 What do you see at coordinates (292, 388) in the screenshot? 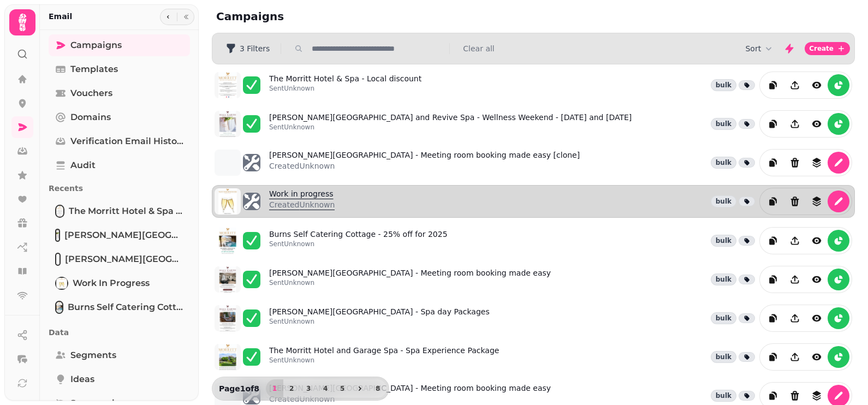
I see `span: 2` at bounding box center [292, 388].